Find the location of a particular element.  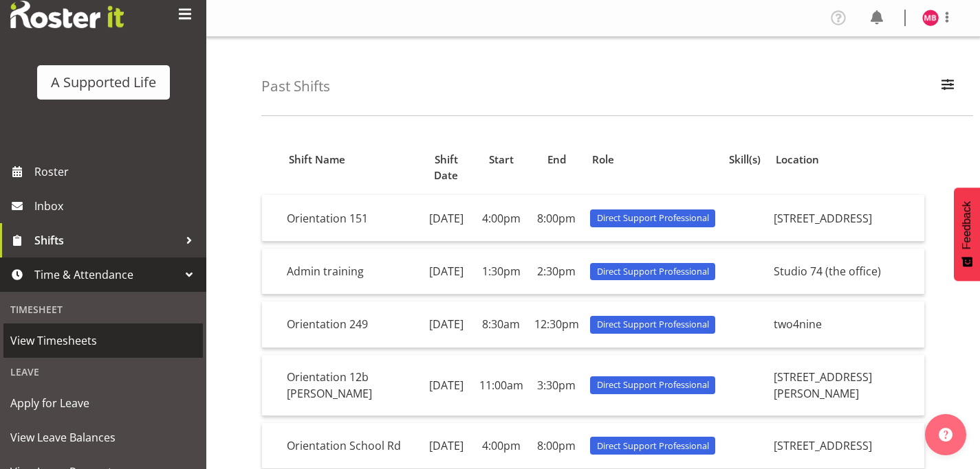

span: Feedback is located at coordinates (967, 225).